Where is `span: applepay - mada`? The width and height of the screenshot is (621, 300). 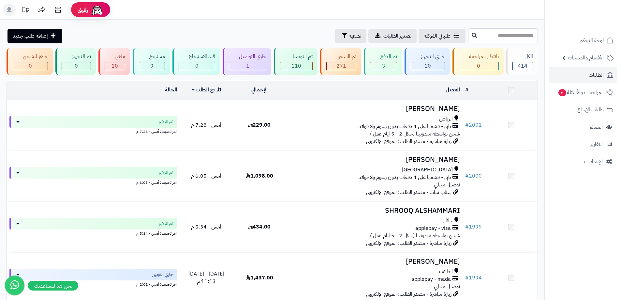 span: applepay - mada is located at coordinates (431, 279).